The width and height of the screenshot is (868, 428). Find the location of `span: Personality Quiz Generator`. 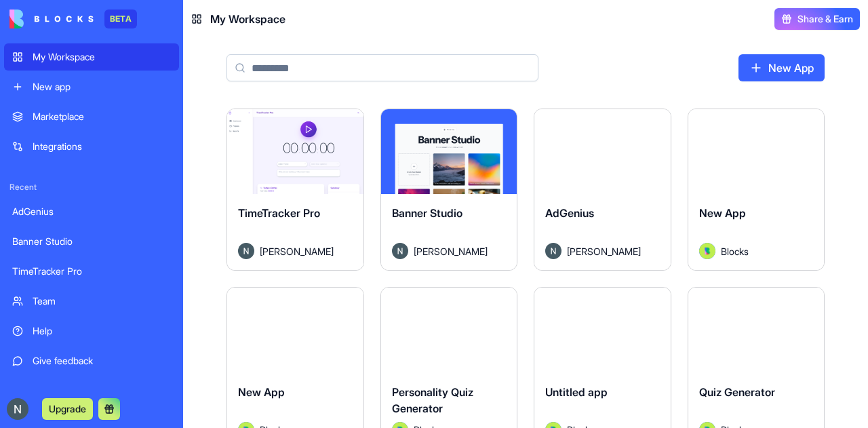

span: Personality Quiz Generator is located at coordinates (432, 400).